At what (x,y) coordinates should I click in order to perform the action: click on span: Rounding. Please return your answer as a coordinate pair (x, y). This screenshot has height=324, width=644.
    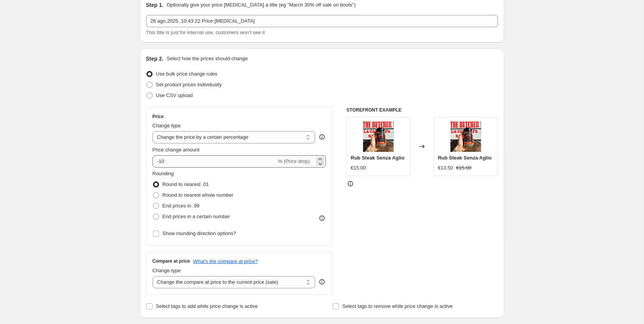
    Looking at the image, I should click on (163, 173).